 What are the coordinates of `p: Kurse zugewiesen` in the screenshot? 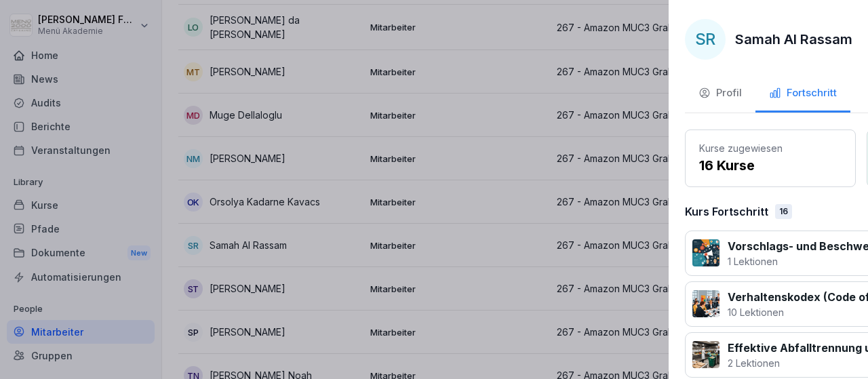 It's located at (770, 148).